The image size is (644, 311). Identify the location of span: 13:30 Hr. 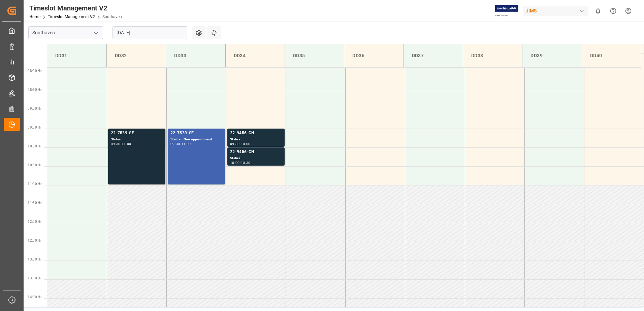
(34, 278).